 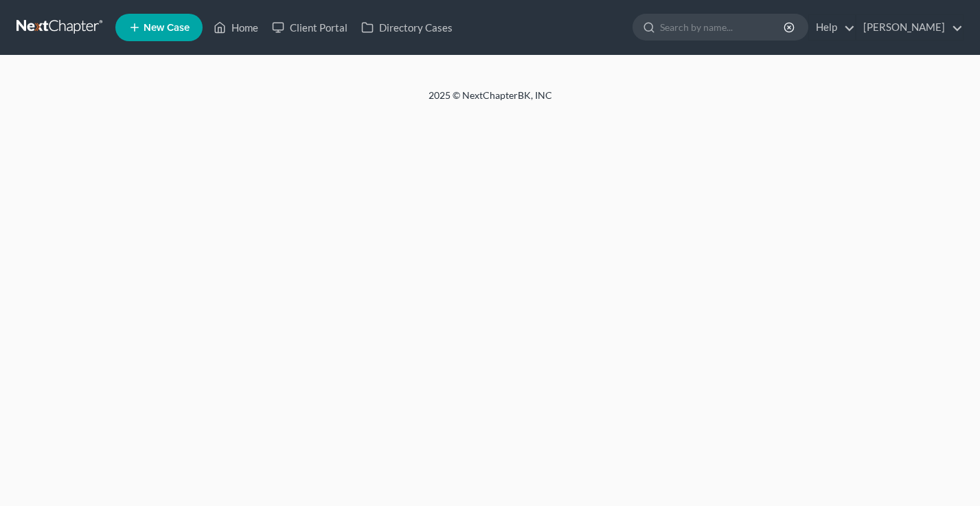 What do you see at coordinates (236, 28) in the screenshot?
I see `a: Home` at bounding box center [236, 28].